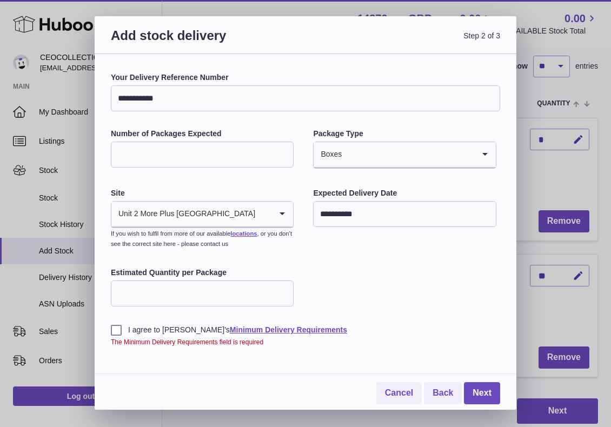  Describe the element at coordinates (208, 42) in the screenshot. I see `h3: Add stock delivery` at that location.